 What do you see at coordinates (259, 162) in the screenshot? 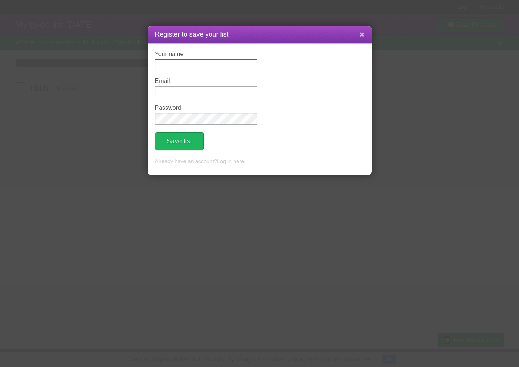
I see `p: Already have an account? .` at bounding box center [259, 162].